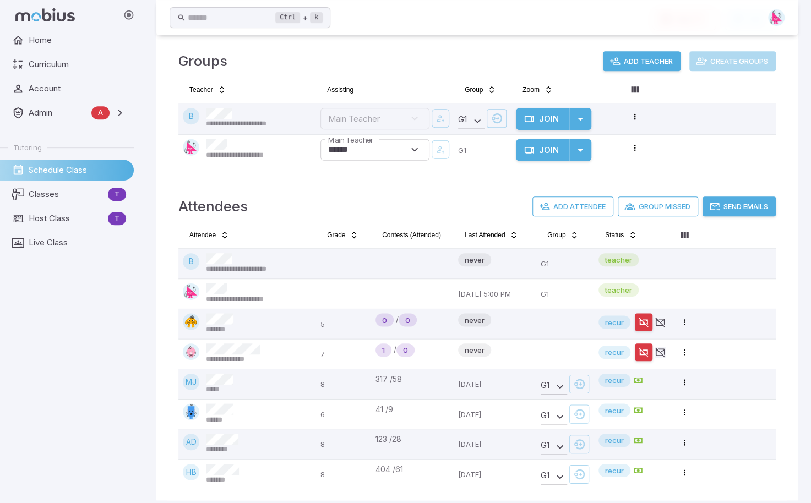  What do you see at coordinates (208, 90) in the screenshot?
I see `button: Teacher` at bounding box center [208, 90].